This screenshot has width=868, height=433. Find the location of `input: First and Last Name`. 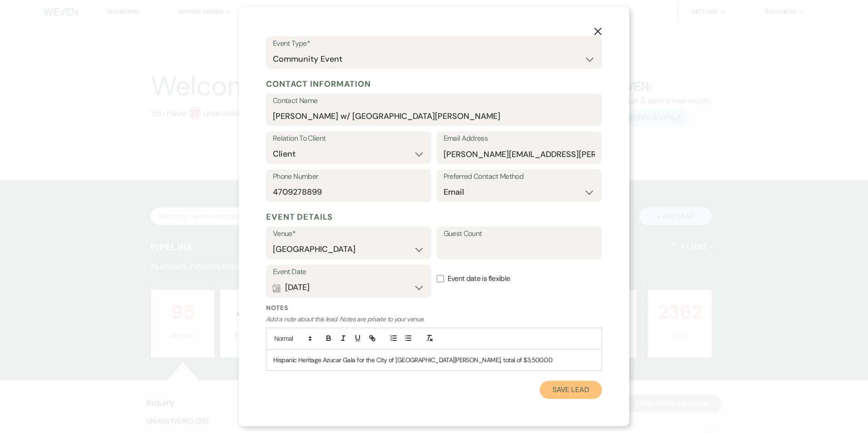

input: First and Last Name is located at coordinates (434, 116).